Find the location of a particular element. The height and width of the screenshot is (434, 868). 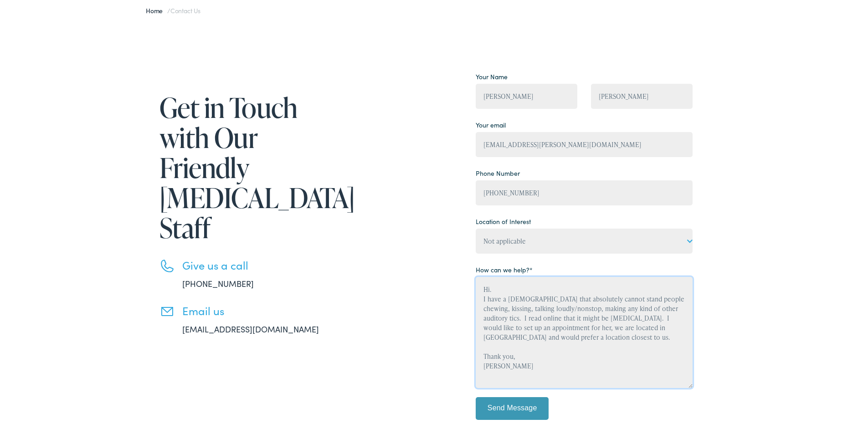

input: Last Name is located at coordinates (642, 95).